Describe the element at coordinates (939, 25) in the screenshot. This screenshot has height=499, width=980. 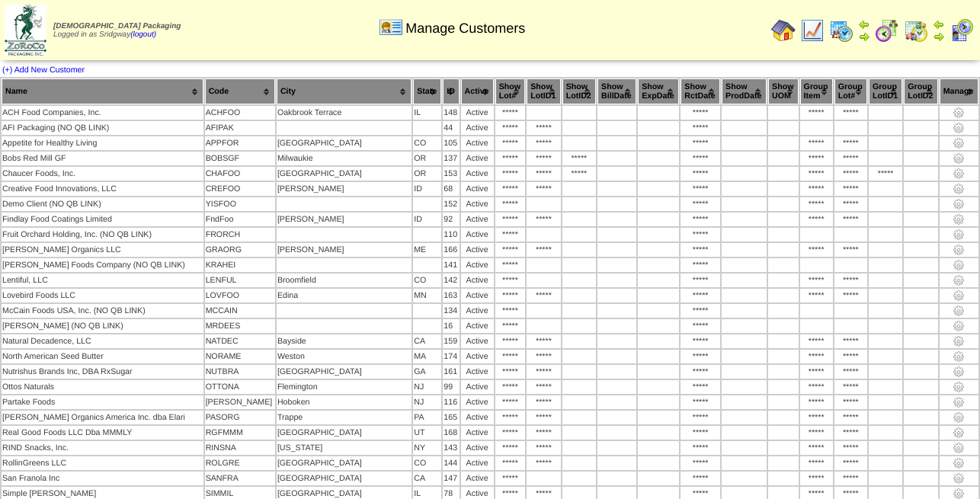
I see `img: arrowleft.gif` at that location.